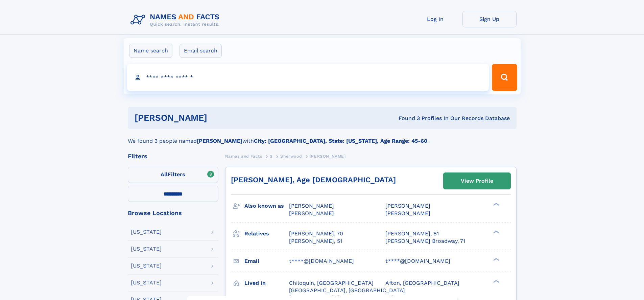 This screenshot has height=300, width=644. What do you see at coordinates (291, 156) in the screenshot?
I see `a: Sherwood` at bounding box center [291, 156].